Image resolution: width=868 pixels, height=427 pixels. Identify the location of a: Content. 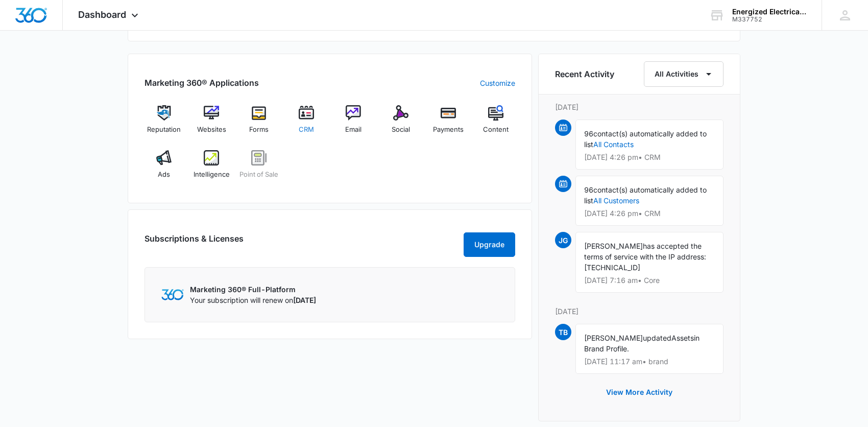
(495, 124).